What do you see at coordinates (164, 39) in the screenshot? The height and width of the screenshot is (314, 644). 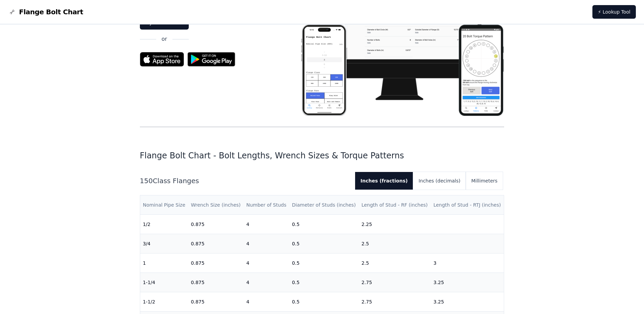 I see `p: or` at bounding box center [164, 39].